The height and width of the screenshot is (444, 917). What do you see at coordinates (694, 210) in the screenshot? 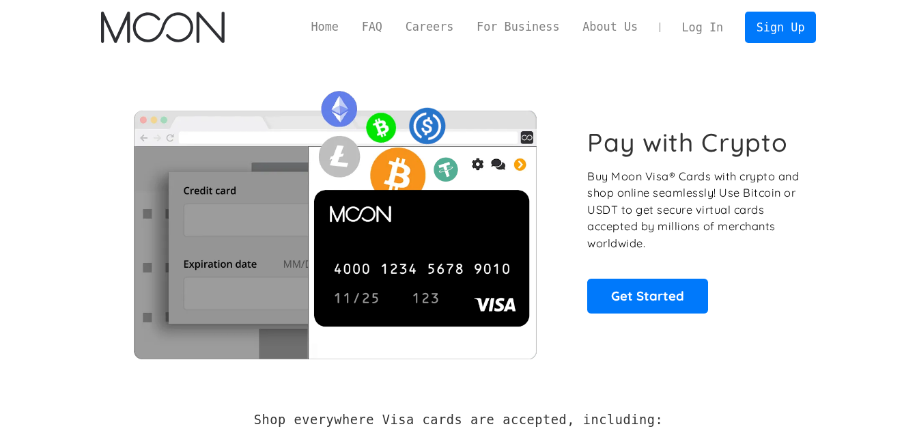
I see `p: Buy Moon Visa® Cards with crypto and shop online seamlessly! Use Bitcoin or USDT to get secure vi...` at bounding box center [694, 210].